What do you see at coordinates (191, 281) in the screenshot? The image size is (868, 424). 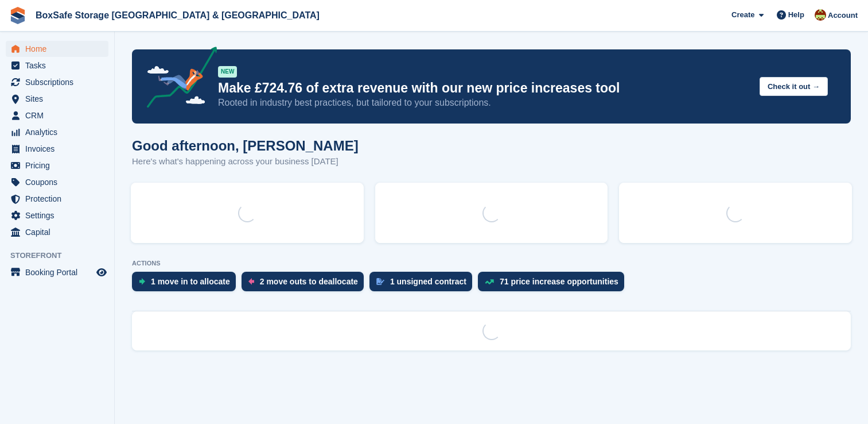 I see `div: 1 move in to allocate` at bounding box center [191, 281].